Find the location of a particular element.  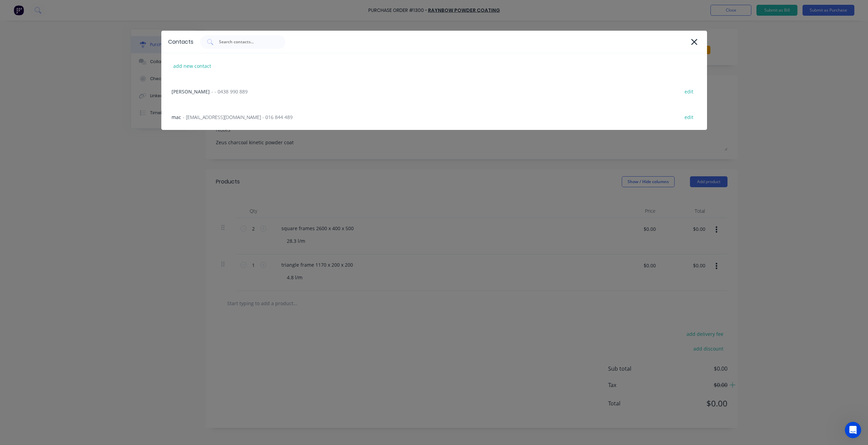

div: Contacts is located at coordinates (181, 42).